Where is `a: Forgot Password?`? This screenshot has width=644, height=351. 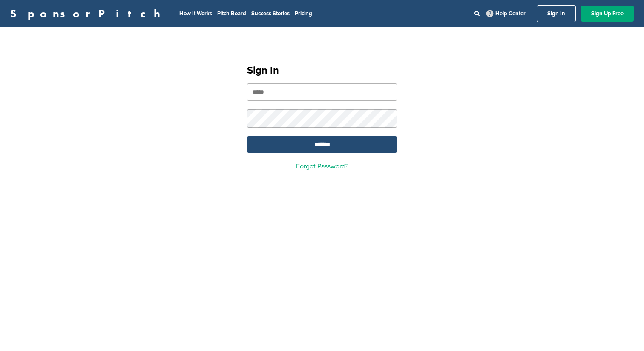 a: Forgot Password? is located at coordinates (322, 166).